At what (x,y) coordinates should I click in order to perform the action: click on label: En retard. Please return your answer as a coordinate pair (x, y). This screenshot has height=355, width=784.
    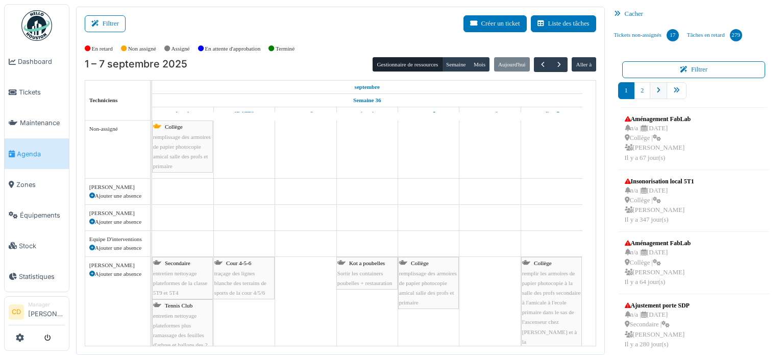
    Looking at the image, I should click on (102, 48).